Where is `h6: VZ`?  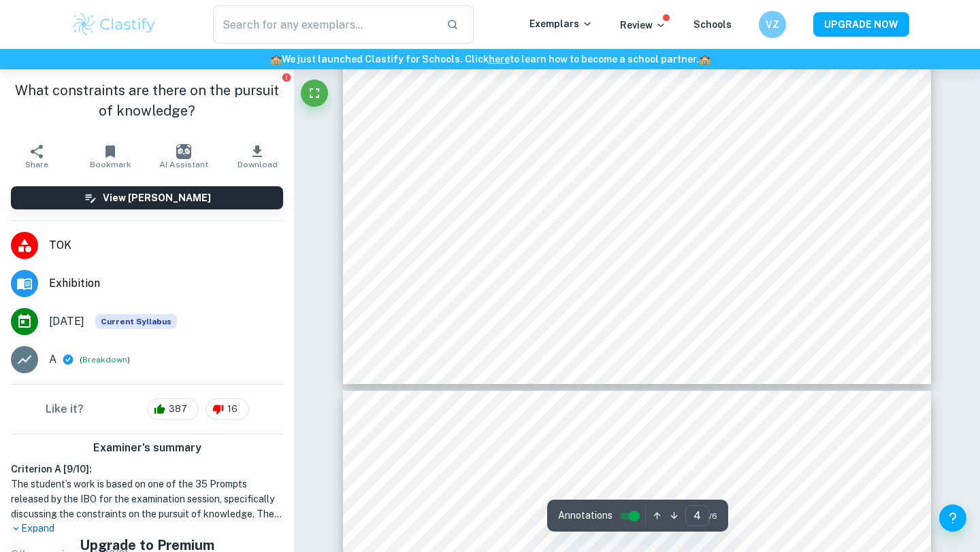
h6: VZ is located at coordinates (772, 24).